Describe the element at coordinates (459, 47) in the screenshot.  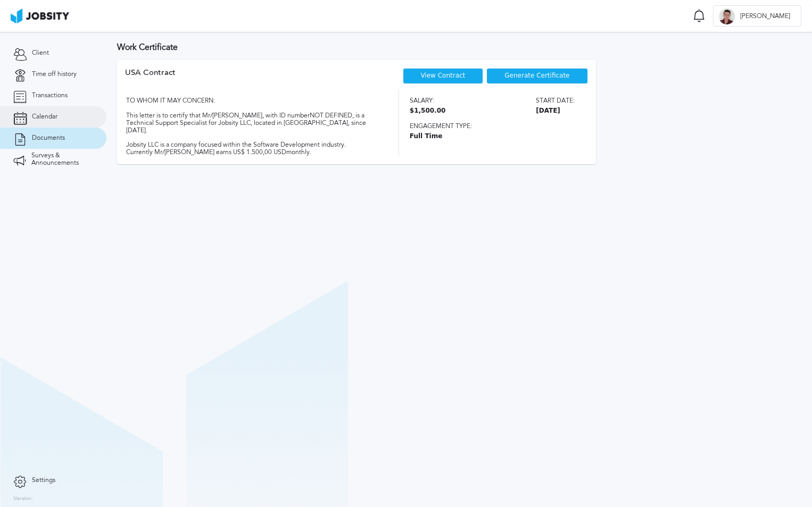
I see `h3: Work Certificate` at that location.